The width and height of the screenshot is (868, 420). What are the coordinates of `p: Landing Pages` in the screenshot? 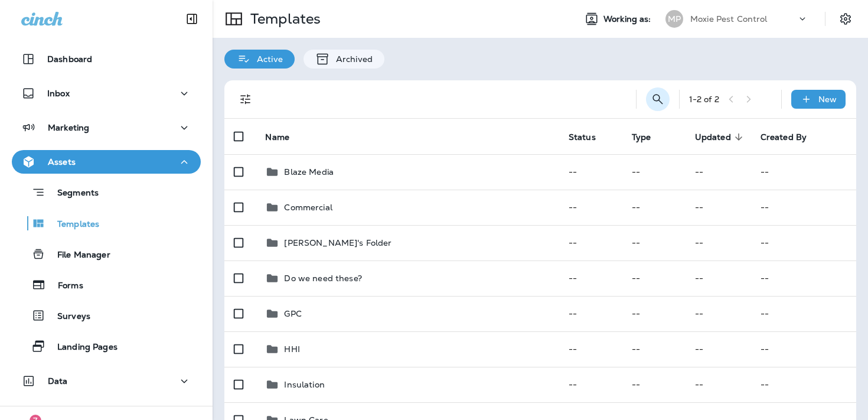 It's located at (81, 347).